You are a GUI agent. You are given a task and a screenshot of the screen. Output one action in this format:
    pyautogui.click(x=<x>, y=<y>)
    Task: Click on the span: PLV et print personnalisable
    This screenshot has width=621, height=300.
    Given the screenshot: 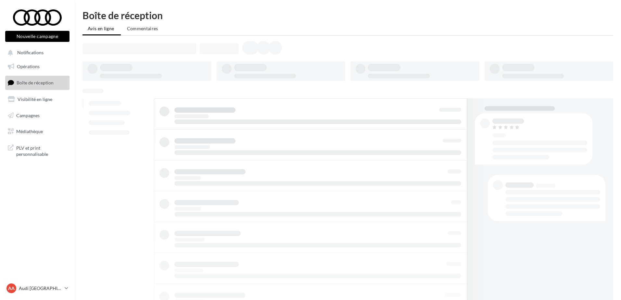 What is the action you would take?
    pyautogui.click(x=42, y=150)
    